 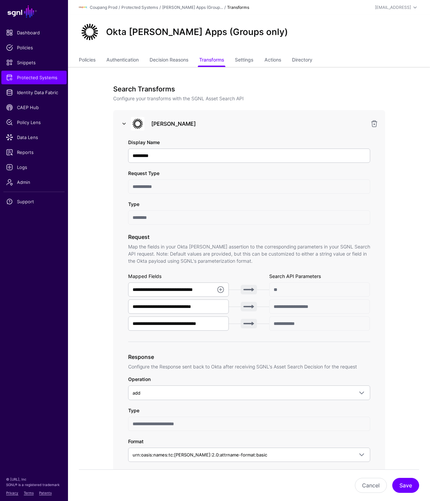 I want to click on label: Asset, so click(x=135, y=472).